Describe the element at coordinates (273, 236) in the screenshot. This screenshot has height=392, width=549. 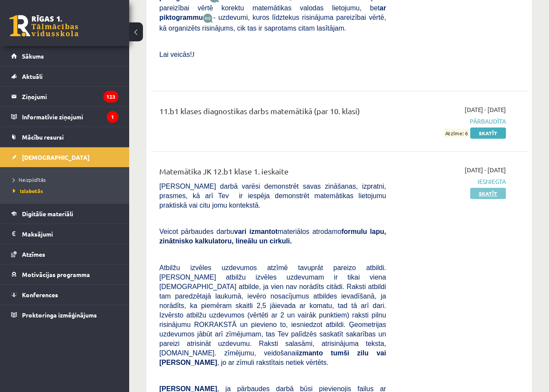
I see `span: Veicot pārbaudes darbu materiālos atrodamo` at that location.